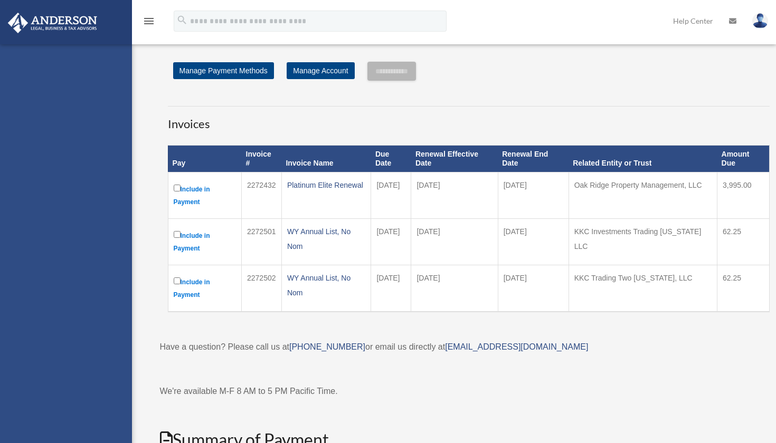  I want to click on a: menu, so click(149, 23).